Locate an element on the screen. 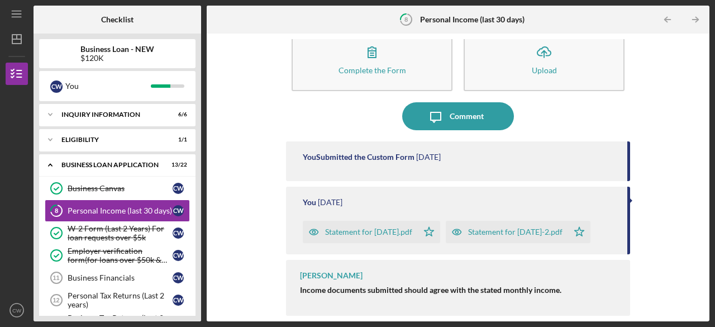 The image size is (715, 327). div: Personal Tax Returns (Last 2 years) is located at coordinates (120, 300).